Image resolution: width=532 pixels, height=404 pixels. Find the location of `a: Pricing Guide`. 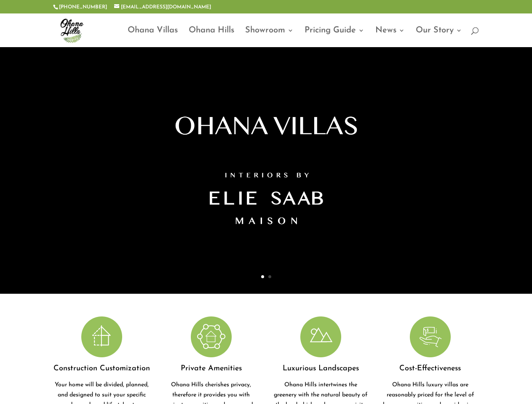

a: Pricing Guide is located at coordinates (334, 37).